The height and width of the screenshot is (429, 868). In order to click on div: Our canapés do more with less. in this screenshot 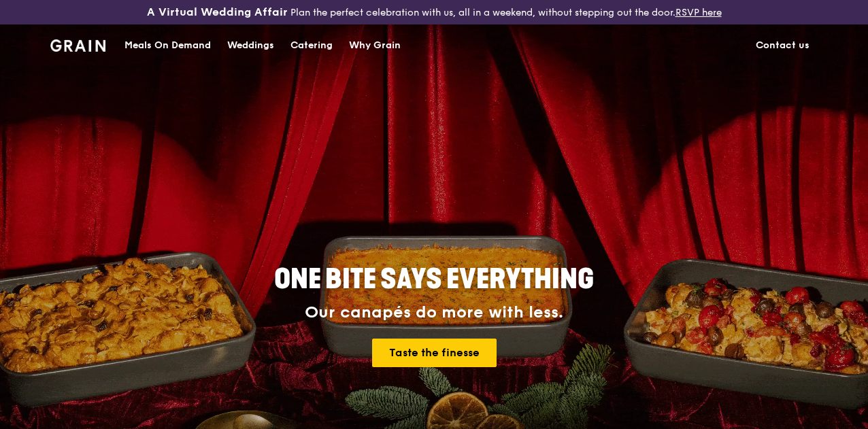, I will do `click(434, 313)`.